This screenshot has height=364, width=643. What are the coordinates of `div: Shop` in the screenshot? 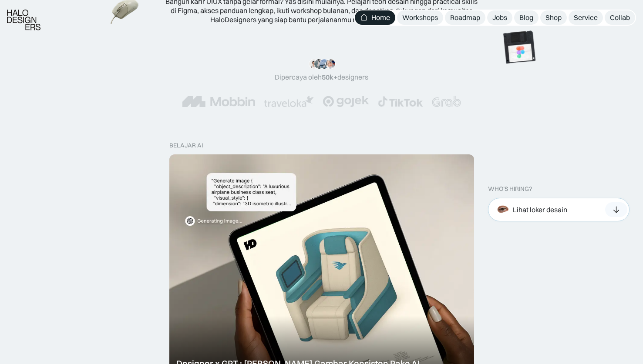 It's located at (554, 18).